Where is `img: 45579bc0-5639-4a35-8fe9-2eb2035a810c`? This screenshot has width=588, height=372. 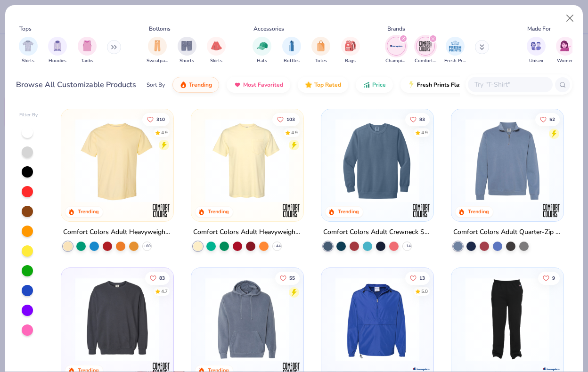
img: 45579bc0-5639-4a35-8fe9-2eb2035a810c is located at coordinates (471, 161).